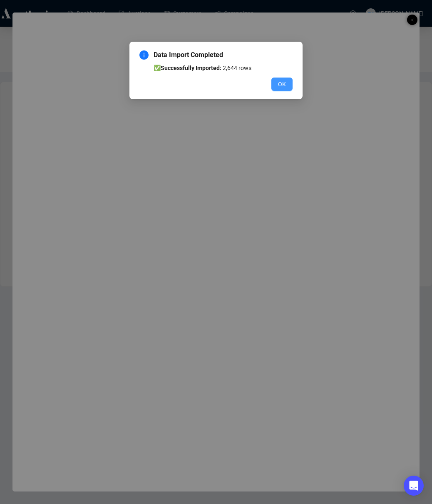 This screenshot has height=504, width=432. Describe the element at coordinates (414, 485) in the screenshot. I see `div: Open Intercom Messenger` at that location.